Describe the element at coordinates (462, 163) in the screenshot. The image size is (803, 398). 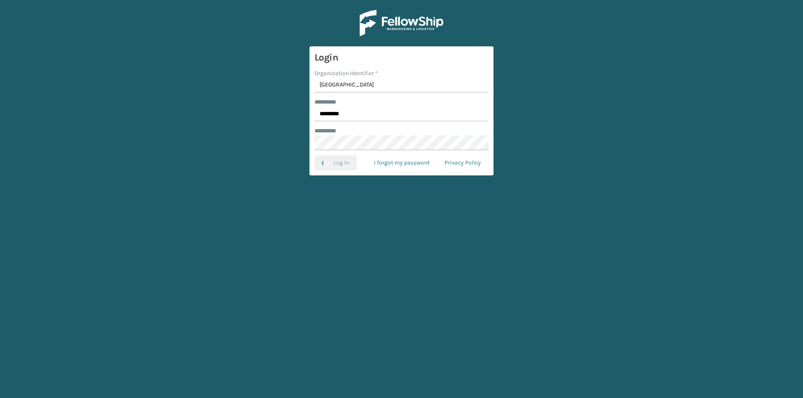
I see `a: Privacy Policy` at that location.